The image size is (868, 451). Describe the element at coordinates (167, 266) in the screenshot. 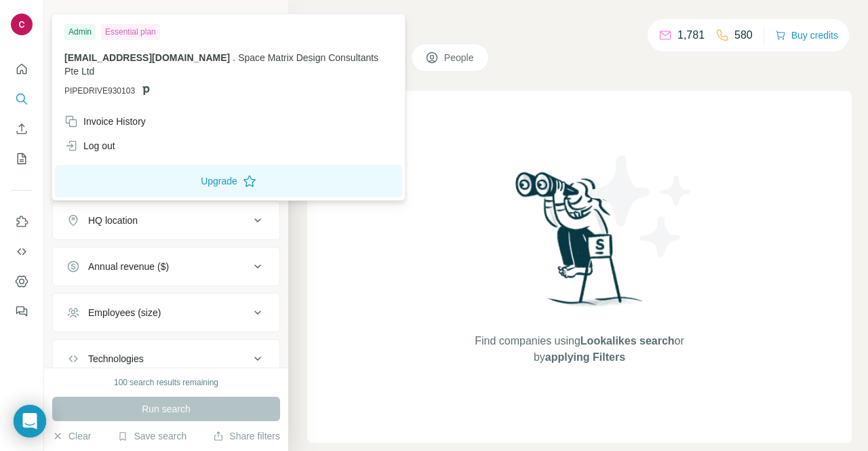

I see `button: Annual revenue ($)` at that location.